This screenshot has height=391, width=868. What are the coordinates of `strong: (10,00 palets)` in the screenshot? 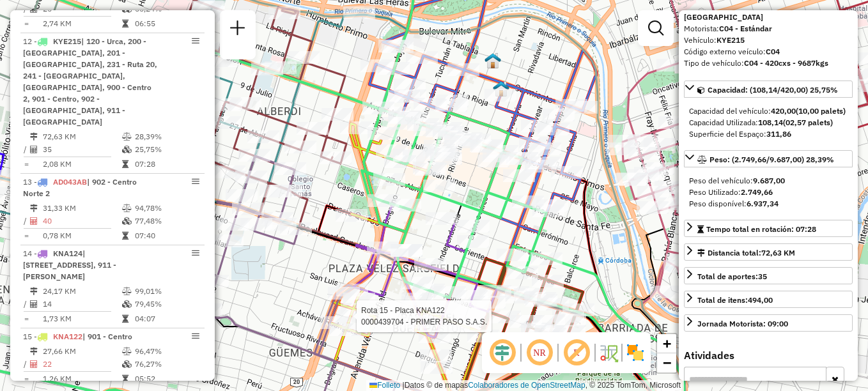 It's located at (821, 110).